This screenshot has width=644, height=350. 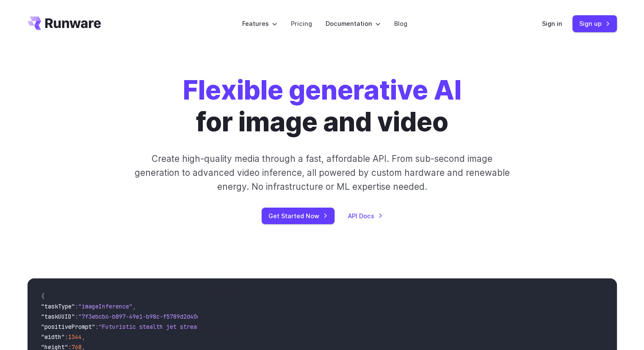 I want to click on a: API Docs, so click(x=365, y=216).